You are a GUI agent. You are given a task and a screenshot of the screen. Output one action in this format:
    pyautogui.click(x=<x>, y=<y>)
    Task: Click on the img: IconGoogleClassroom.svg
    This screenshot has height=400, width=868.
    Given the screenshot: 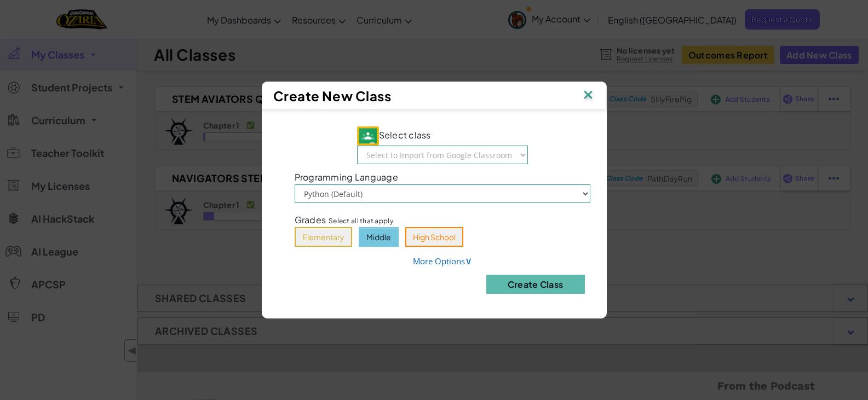 What is the action you would take?
    pyautogui.click(x=368, y=136)
    